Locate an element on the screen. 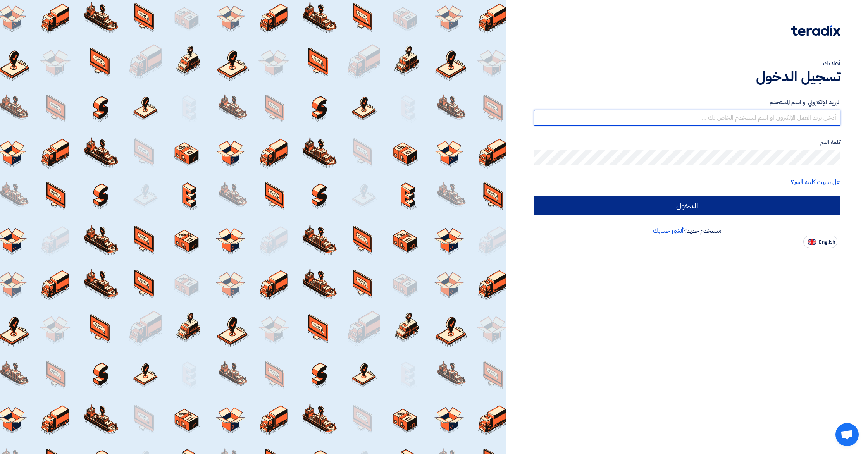  h1: تسجيل الدخول is located at coordinates (687, 76).